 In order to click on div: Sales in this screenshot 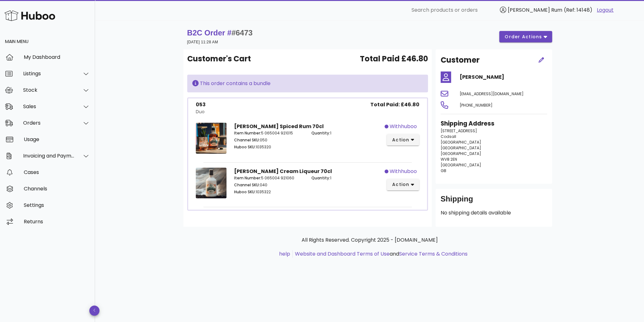, I will do `click(49, 106)`.